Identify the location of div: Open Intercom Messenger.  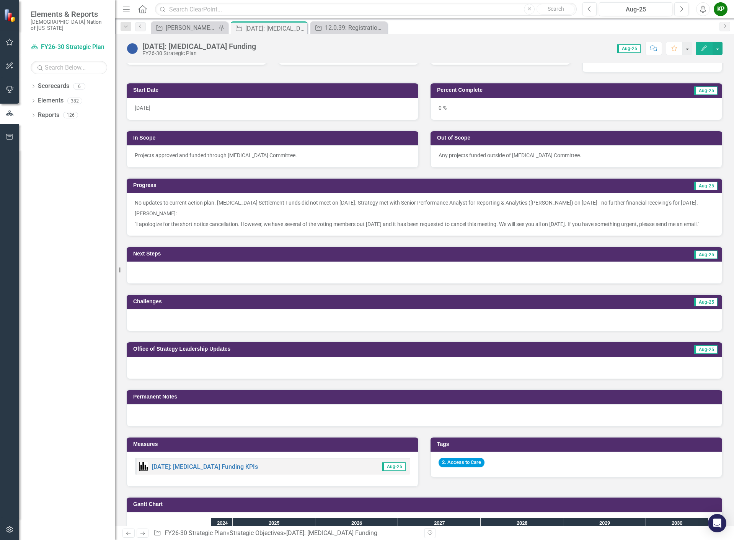
(717, 523).